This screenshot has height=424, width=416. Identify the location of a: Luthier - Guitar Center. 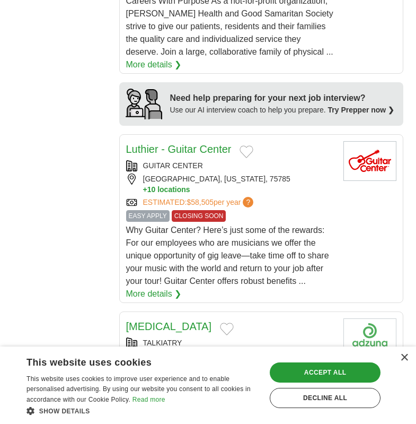
(179, 149).